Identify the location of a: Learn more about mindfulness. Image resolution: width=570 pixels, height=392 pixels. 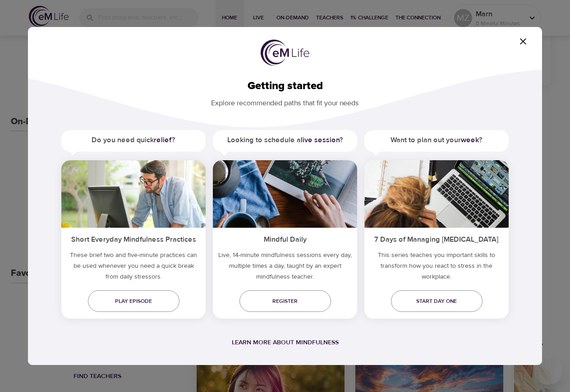
(285, 343).